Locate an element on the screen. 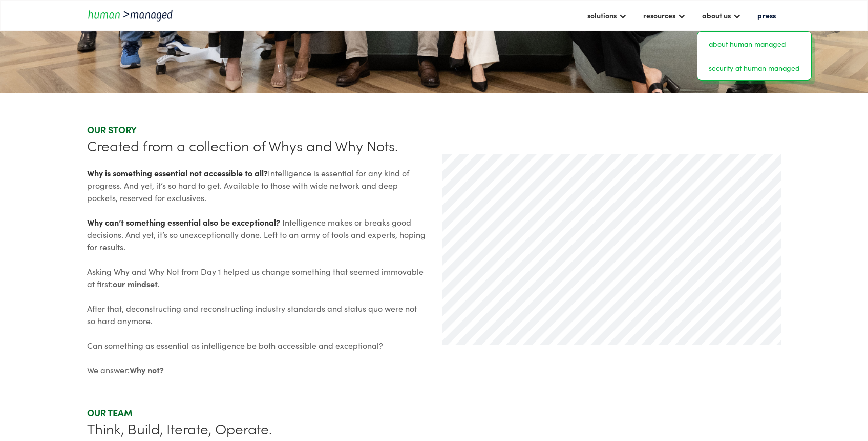  div: Our Story is located at coordinates (257, 130).